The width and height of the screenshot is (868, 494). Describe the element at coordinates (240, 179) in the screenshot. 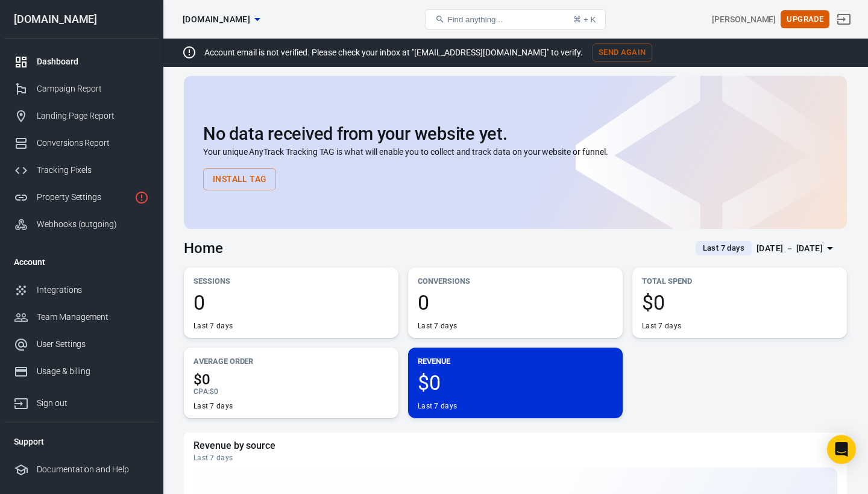

I see `button: Install Tag` at that location.